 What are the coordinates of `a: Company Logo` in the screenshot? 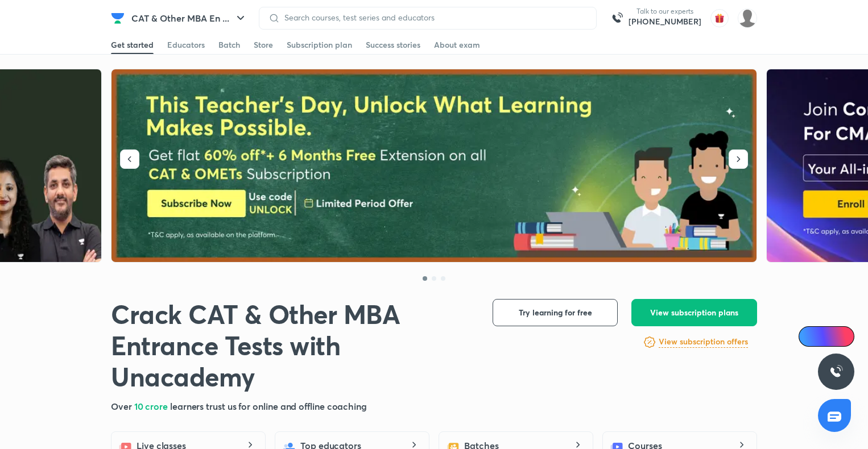 It's located at (118, 18).